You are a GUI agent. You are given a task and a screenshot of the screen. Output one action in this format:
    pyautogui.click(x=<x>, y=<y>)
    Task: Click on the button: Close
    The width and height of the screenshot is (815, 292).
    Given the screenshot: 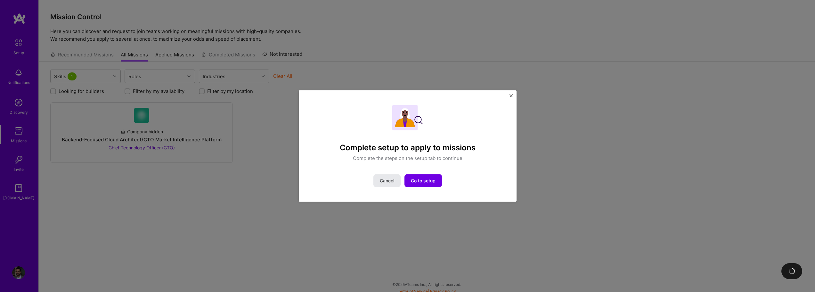 What is the action you would take?
    pyautogui.click(x=511, y=97)
    